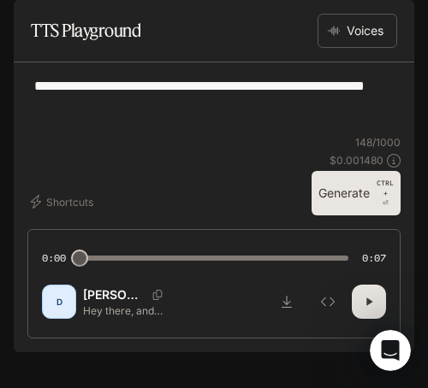  What do you see at coordinates (374, 258) in the screenshot?
I see `span: 0:07` at bounding box center [374, 258].